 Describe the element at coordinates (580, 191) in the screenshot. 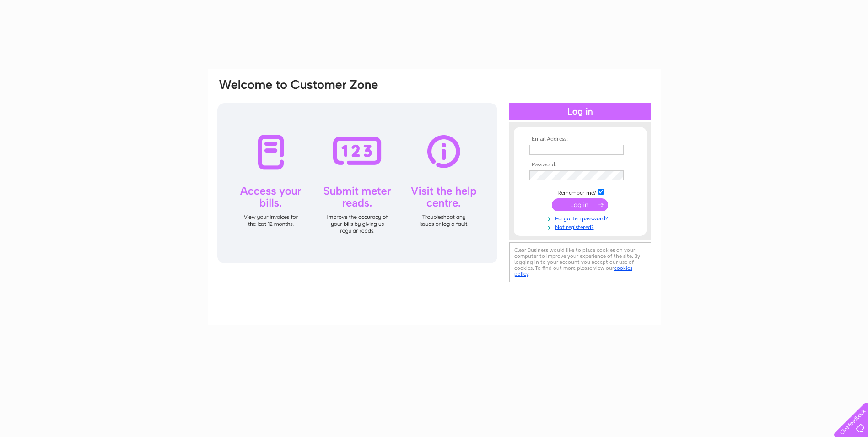

I see `td: Remember me?` at that location.